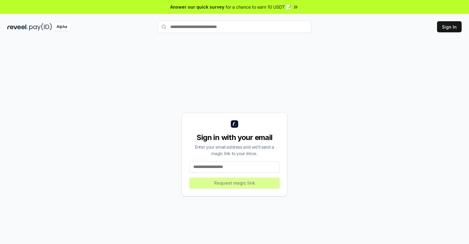  Describe the element at coordinates (235, 124) in the screenshot. I see `img: logo_small` at that location.